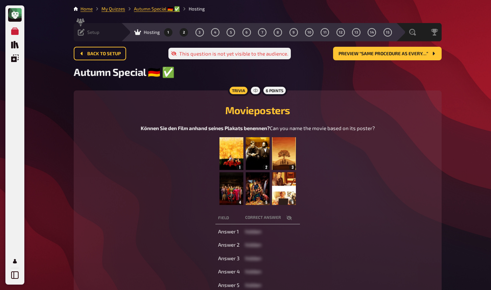  Describe the element at coordinates (275, 90) in the screenshot. I see `div: 6 points` at that location.